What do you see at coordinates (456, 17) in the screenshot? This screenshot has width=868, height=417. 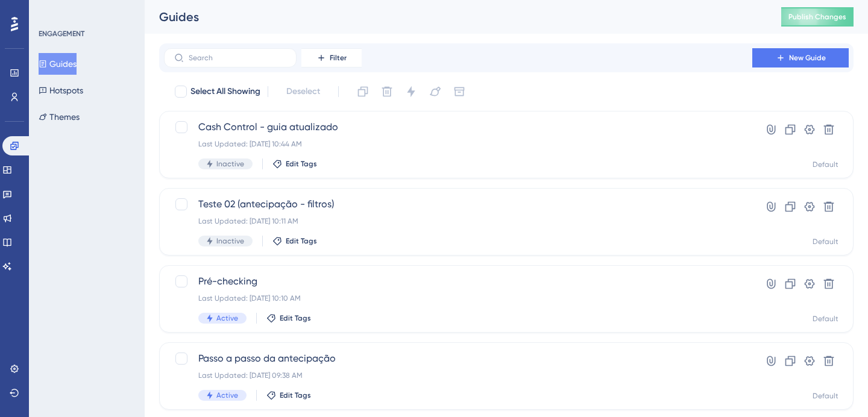 I see `div: Guides` at bounding box center [456, 17].